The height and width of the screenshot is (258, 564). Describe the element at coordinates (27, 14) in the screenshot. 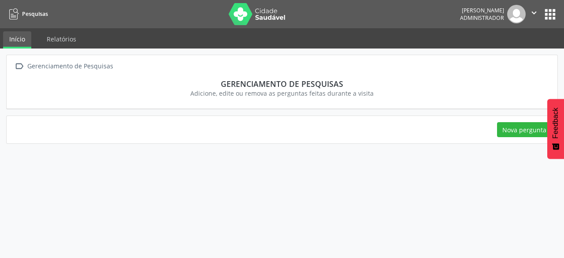

I see `a: Pesquisas` at that location.